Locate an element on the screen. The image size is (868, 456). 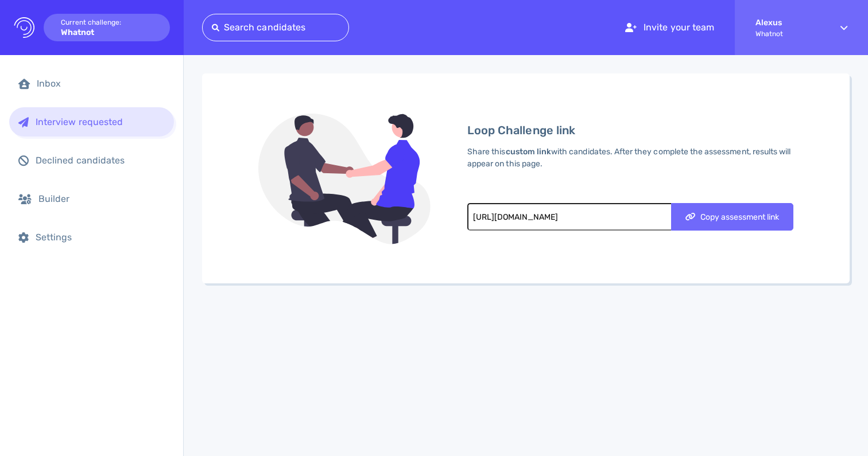
div: Loop Challenge link is located at coordinates (630, 130).